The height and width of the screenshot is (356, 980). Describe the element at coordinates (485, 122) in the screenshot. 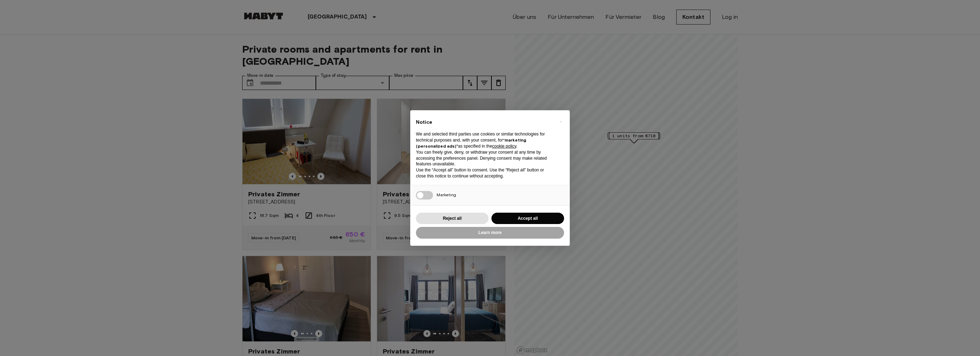

I see `h2: Notice` at that location.